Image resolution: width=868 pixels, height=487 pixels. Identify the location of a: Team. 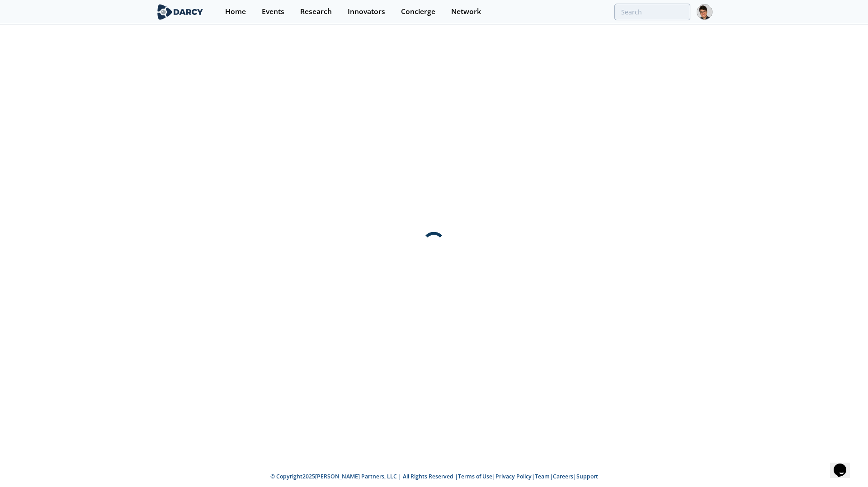
(542, 476).